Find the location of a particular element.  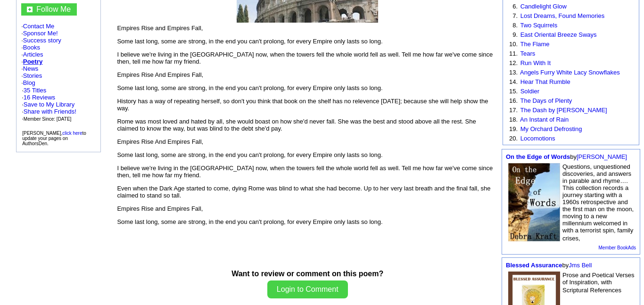

font: 9. is located at coordinates (514, 34).